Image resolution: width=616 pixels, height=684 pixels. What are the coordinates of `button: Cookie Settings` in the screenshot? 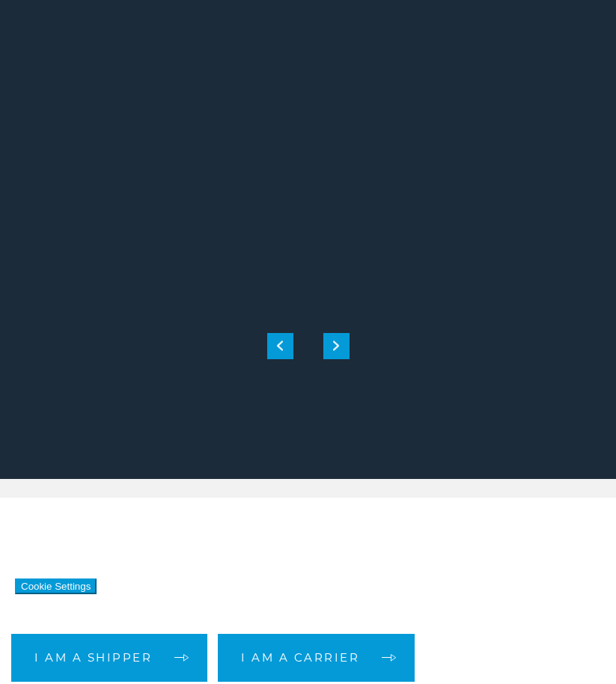 It's located at (56, 587).